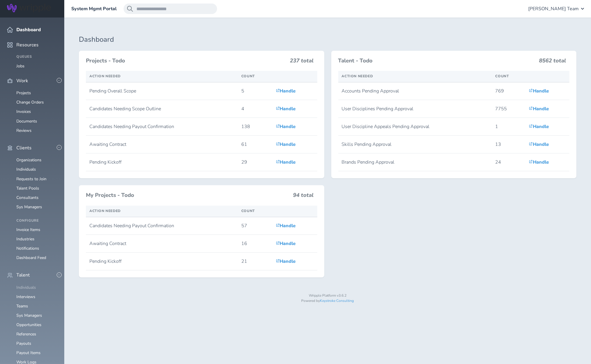 The width and height of the screenshot is (591, 364). I want to click on a: Organizations, so click(29, 160).